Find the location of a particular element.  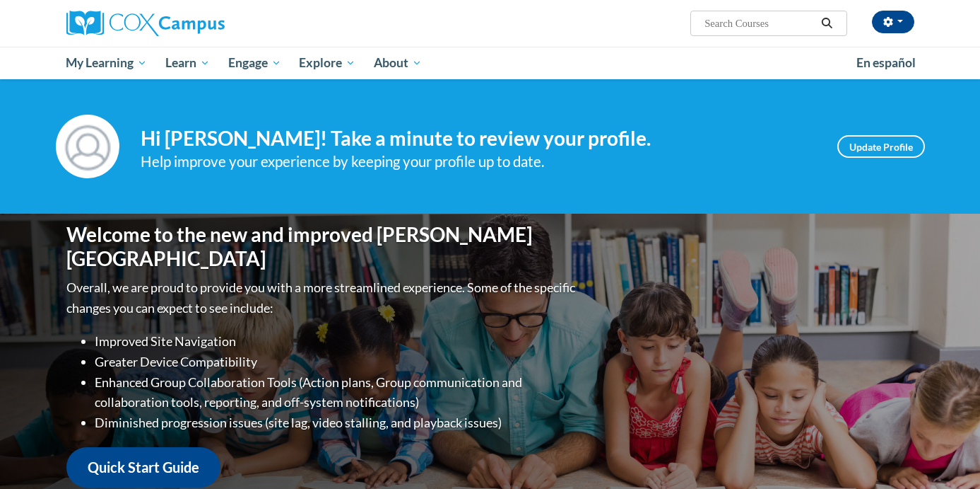

input: Search Courses is located at coordinates (759, 24).